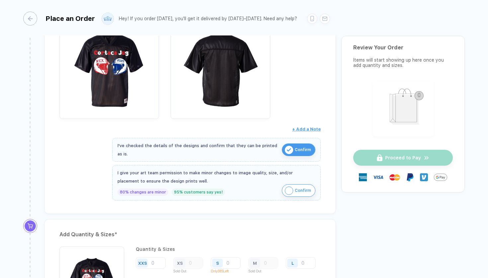  I want to click on img: express, so click(363, 178).